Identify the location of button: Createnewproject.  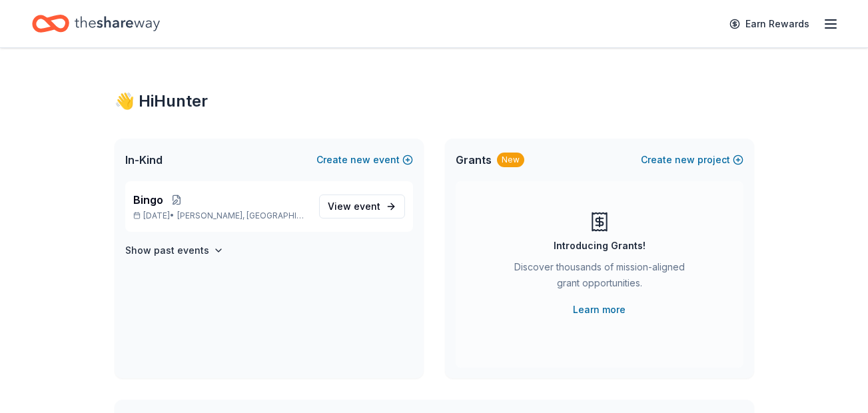
(692, 160).